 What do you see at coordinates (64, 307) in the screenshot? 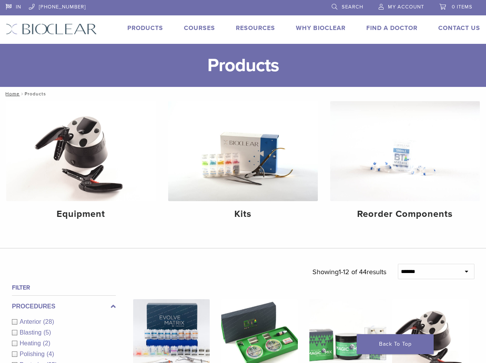
I see `label: Procedures` at bounding box center [64, 307].